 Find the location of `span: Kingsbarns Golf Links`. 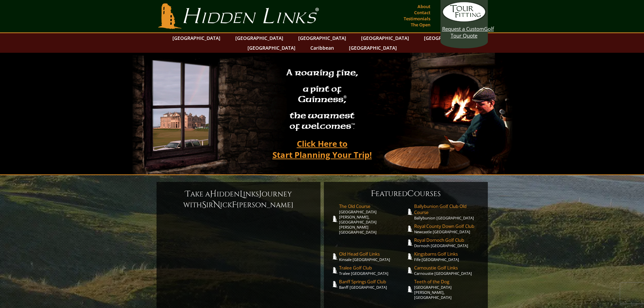

span: Kingsbarns Golf Links is located at coordinates (448, 254).